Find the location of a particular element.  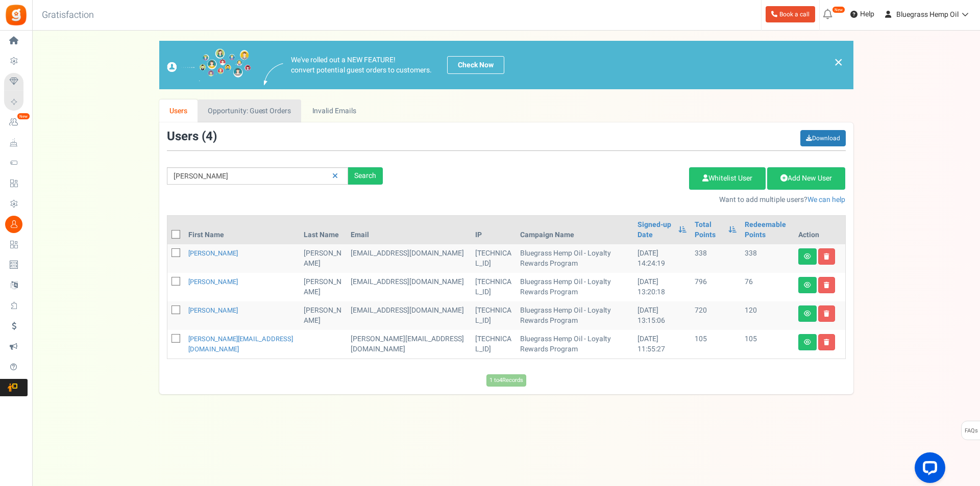

a: Book a call is located at coordinates (790, 14).